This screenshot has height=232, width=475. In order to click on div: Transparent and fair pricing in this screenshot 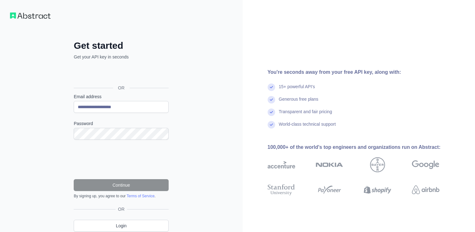, I will do `click(306, 115)`.